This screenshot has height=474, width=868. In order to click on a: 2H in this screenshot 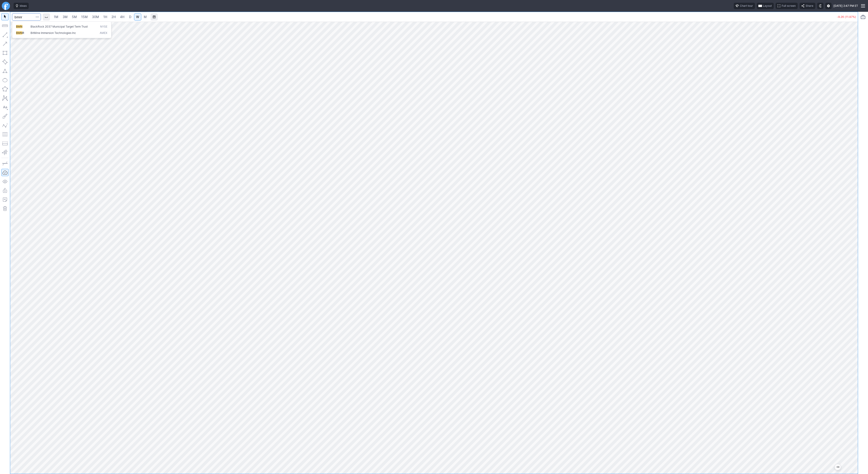, I will do `click(114, 17)`.